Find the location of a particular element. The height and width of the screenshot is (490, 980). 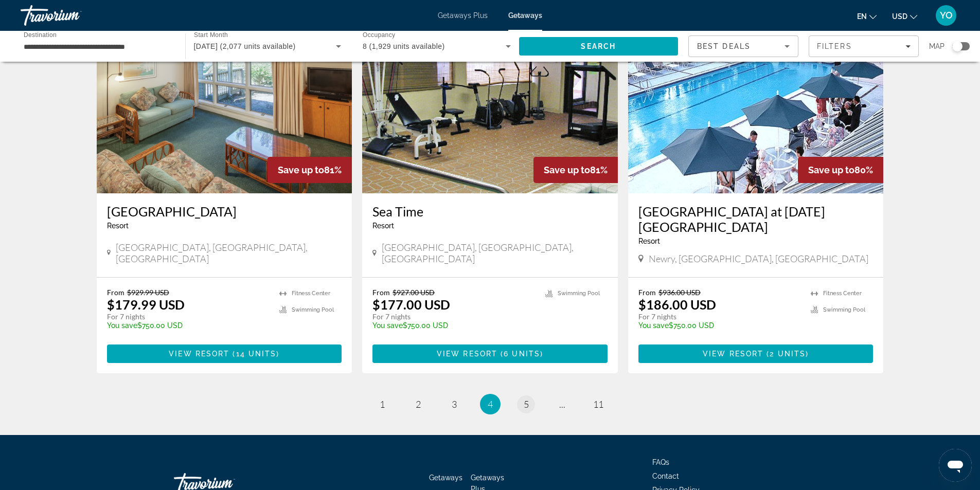

span: $936.00 USD is located at coordinates (680, 292).